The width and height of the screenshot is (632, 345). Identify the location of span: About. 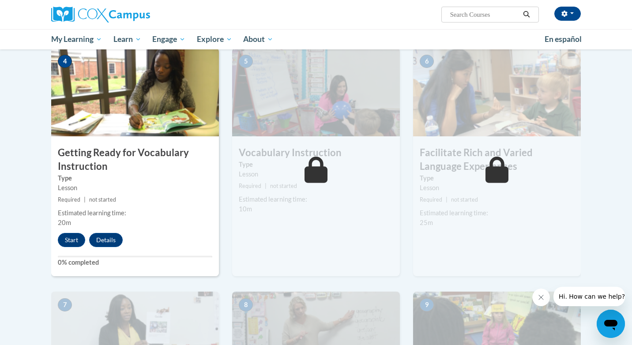
(258, 39).